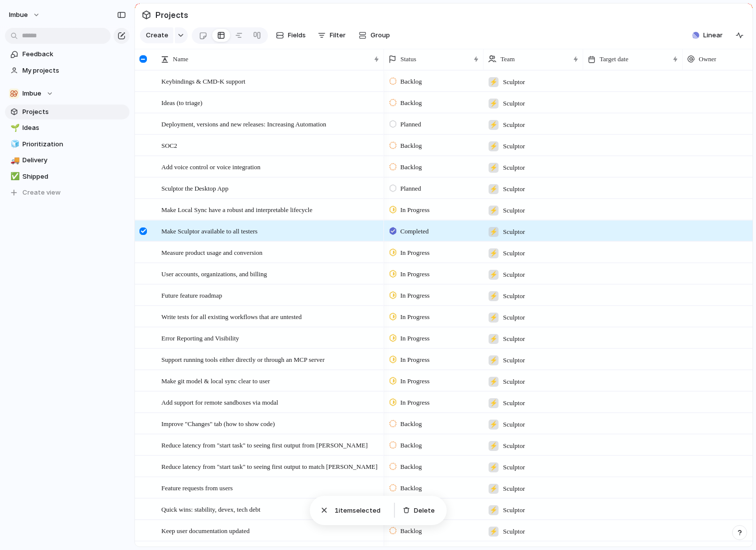 The image size is (756, 550). What do you see at coordinates (291, 35) in the screenshot?
I see `button: Fields` at bounding box center [291, 35].